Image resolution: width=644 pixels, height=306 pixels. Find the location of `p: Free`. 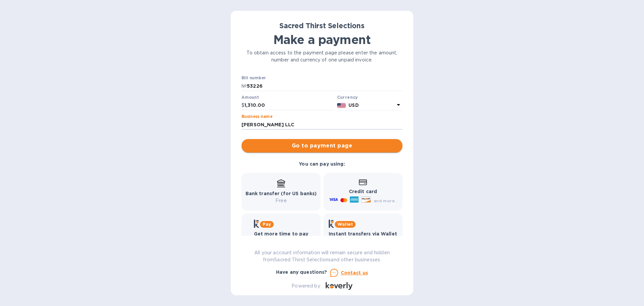

p: Free is located at coordinates (281, 200).